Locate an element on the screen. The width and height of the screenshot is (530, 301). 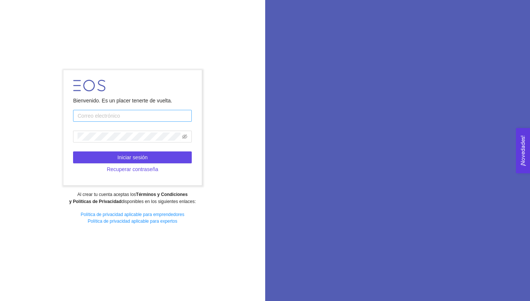
button: Recuperar contraseña is located at coordinates (132, 169).